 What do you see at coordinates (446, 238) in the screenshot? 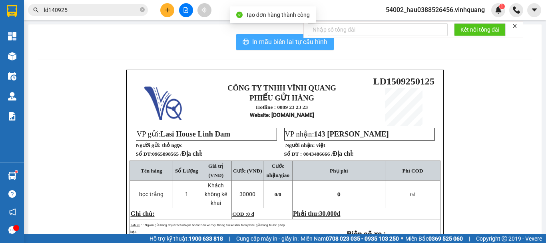
I see `strong: 0369 525 060` at bounding box center [446, 238].